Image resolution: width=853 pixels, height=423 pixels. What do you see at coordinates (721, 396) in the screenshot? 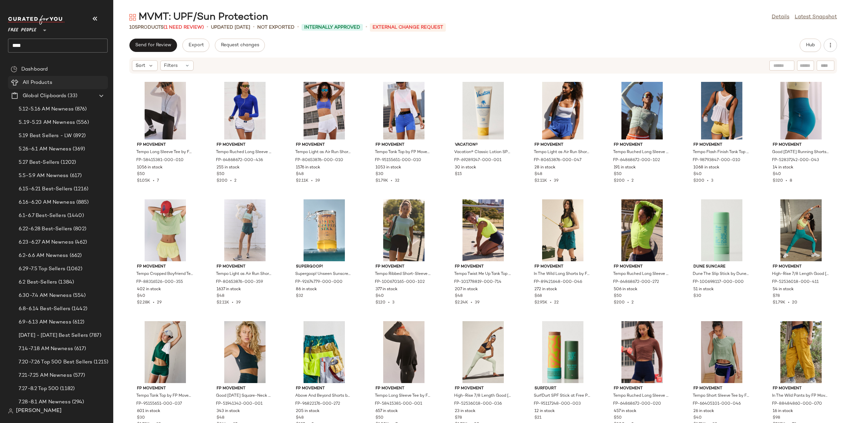
I see `span: Tempo Short Sleeve Tee by FP Movement at Free People in Green, Size: M` at bounding box center [721, 396].